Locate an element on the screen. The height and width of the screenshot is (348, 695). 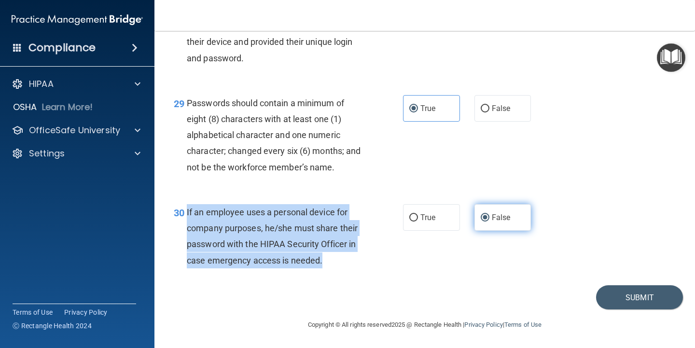
p: OfficeSafe University is located at coordinates (74, 130).